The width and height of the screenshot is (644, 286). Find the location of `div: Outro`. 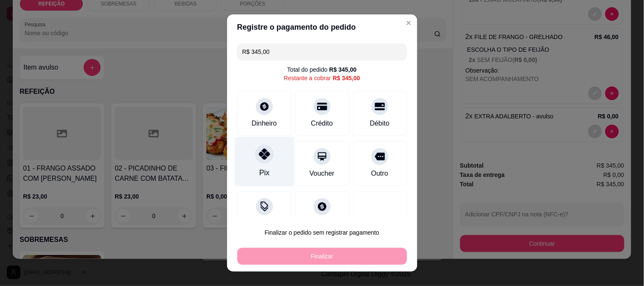

div: Outro is located at coordinates (380, 174).